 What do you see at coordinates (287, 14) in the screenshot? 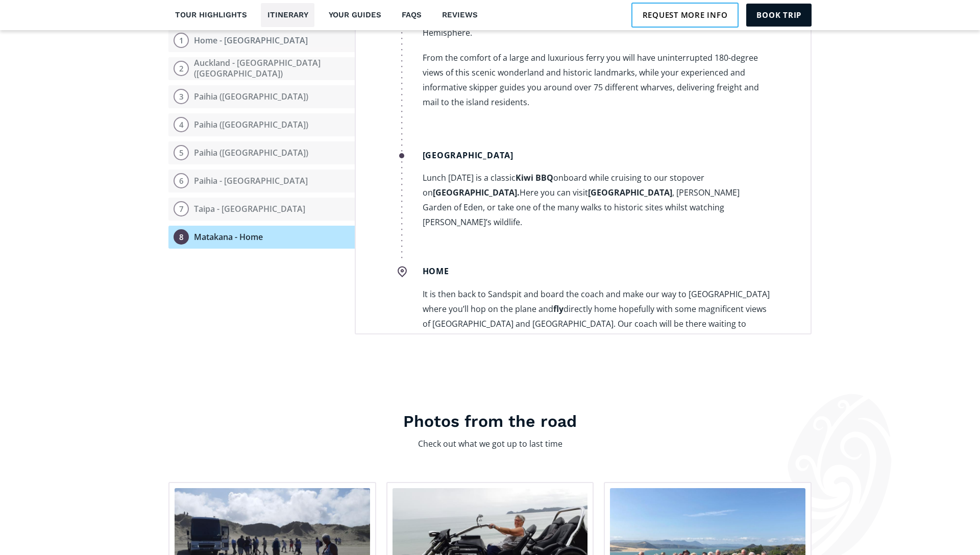
I see `a: Itinerary` at bounding box center [287, 14].